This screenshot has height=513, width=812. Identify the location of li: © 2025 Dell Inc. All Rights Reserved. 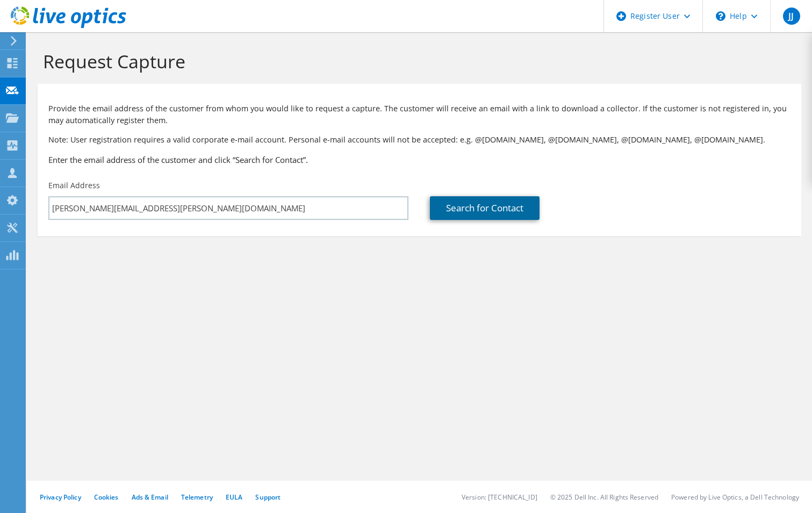
(604, 497).